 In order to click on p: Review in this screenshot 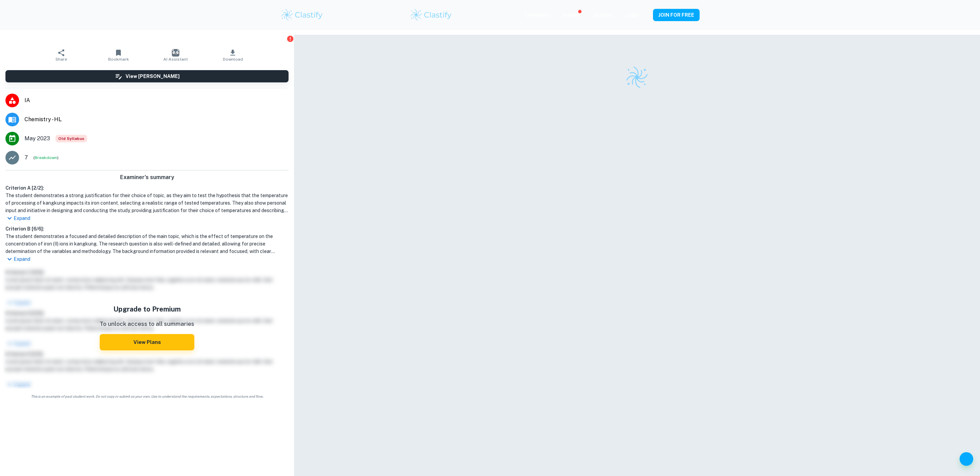, I will do `click(572, 15)`.